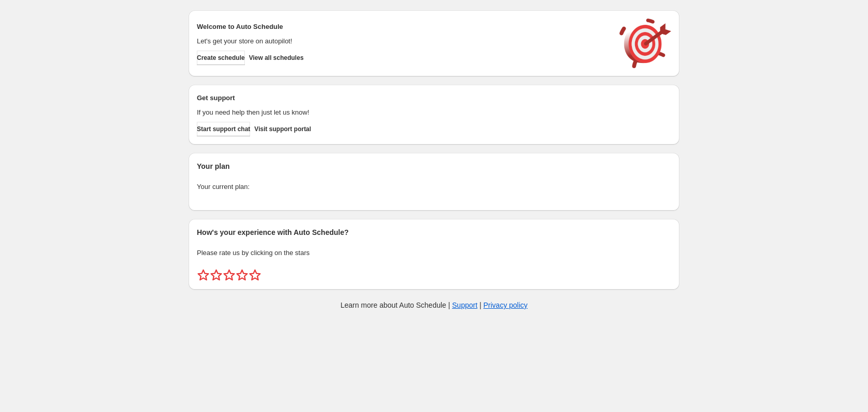  I want to click on p: Your current plan:, so click(434, 187).